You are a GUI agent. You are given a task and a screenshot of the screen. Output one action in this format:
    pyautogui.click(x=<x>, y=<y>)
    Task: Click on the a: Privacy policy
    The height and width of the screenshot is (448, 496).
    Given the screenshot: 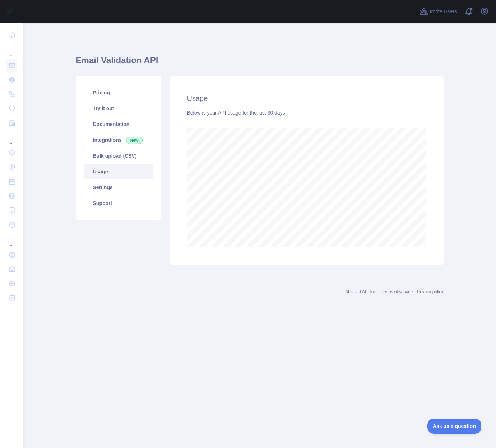 What is the action you would take?
    pyautogui.click(x=430, y=292)
    